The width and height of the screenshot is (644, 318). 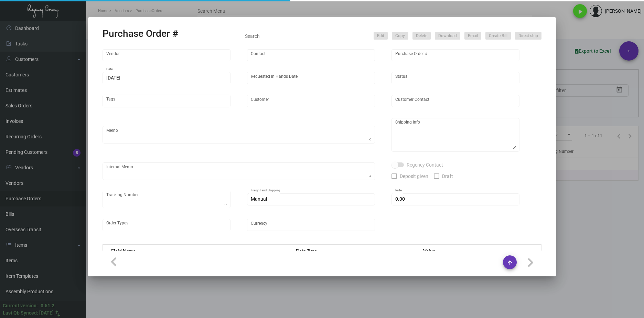 What do you see at coordinates (528, 36) in the screenshot?
I see `span: Direct ship` at bounding box center [528, 36].